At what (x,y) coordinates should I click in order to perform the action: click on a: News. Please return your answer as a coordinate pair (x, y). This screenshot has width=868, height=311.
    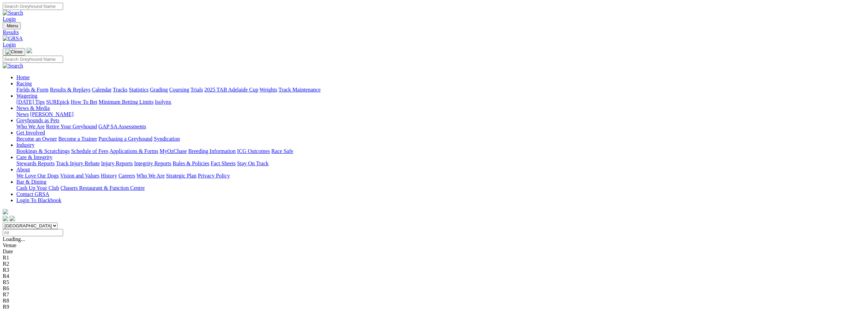
    Looking at the image, I should click on (23, 114).